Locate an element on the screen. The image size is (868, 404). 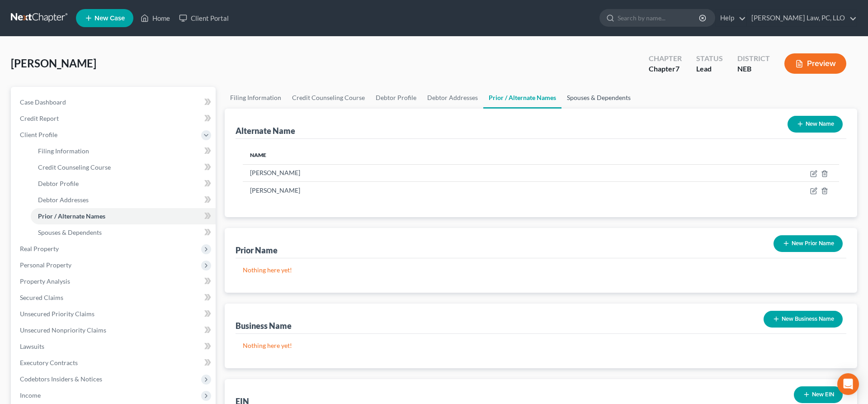
a: Unsecured Nonpriority Claims is located at coordinates (114, 330).